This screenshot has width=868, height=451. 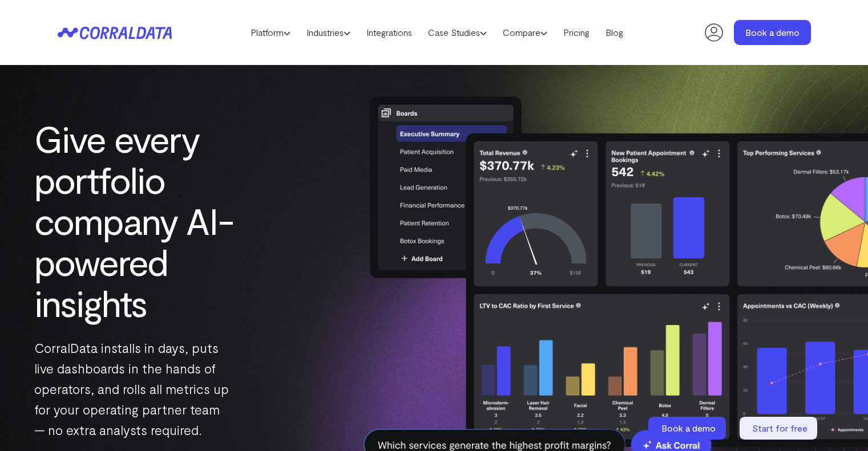 What do you see at coordinates (271, 32) in the screenshot?
I see `a: Platform` at bounding box center [271, 32].